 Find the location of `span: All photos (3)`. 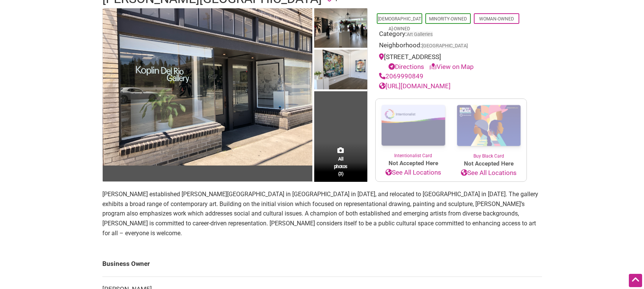

span: All photos (3) is located at coordinates (341, 166).